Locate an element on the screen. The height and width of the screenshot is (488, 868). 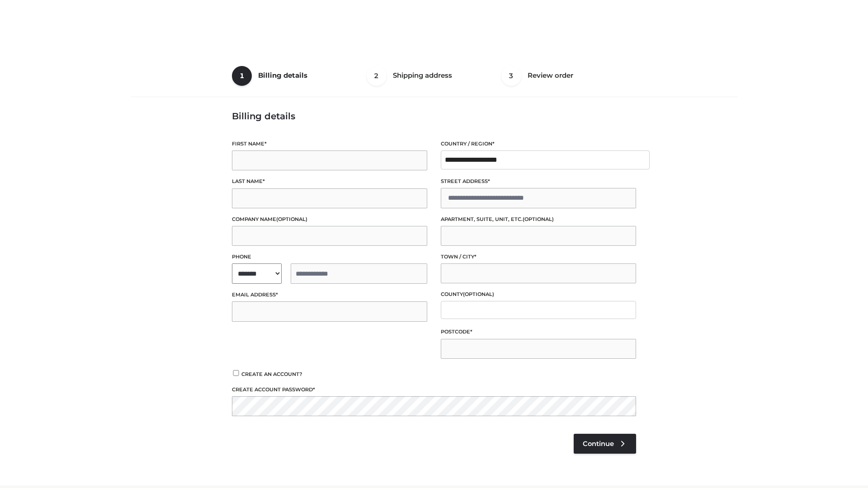
span: Create an account? is located at coordinates (272, 374).